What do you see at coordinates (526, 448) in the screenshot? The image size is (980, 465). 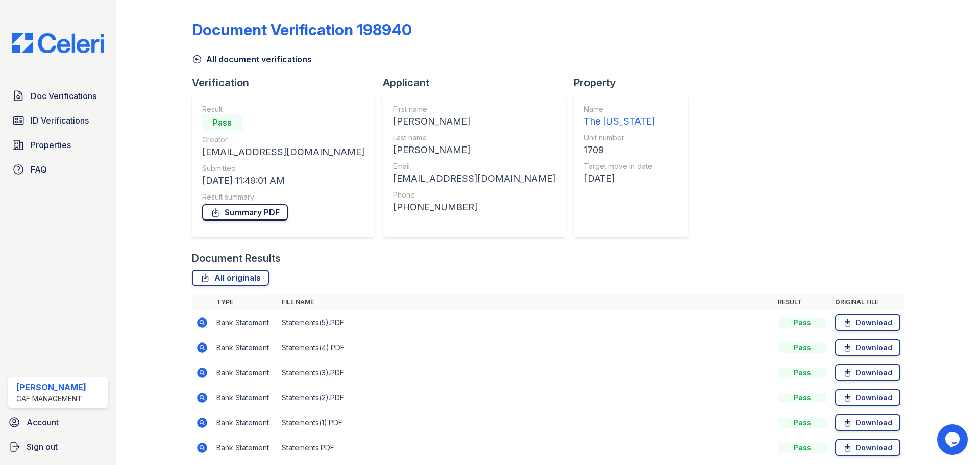 I see `td: Statements.PDF` at bounding box center [526, 448].